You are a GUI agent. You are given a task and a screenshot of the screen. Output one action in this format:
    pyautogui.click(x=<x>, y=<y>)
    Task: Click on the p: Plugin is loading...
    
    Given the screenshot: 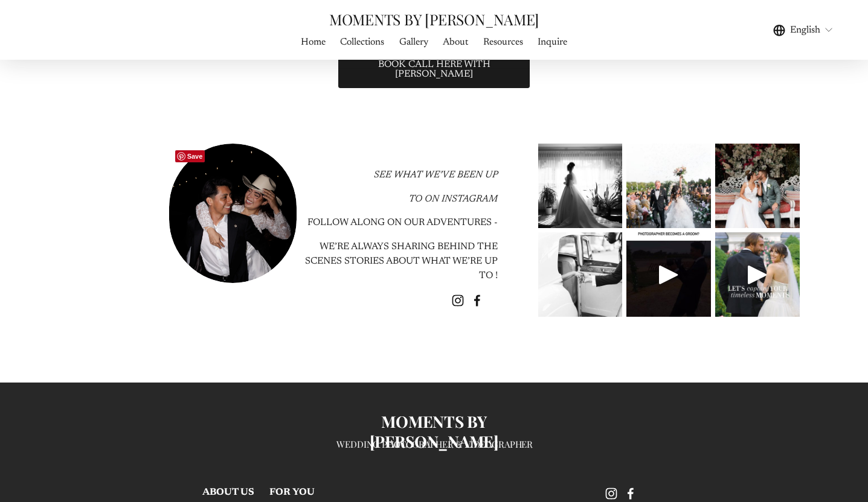 What is the action you would take?
    pyautogui.click(x=90, y=48)
    